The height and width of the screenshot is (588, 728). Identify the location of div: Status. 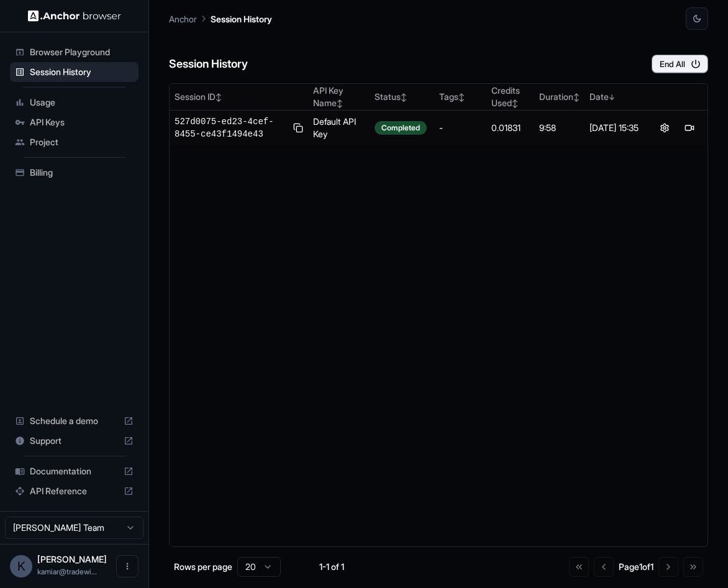
(402, 97).